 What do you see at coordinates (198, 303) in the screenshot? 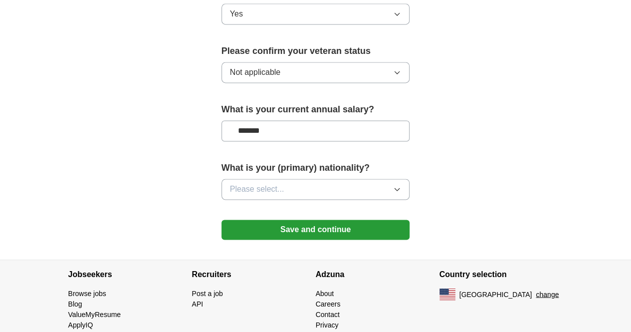
I see `a: API` at bounding box center [198, 303].